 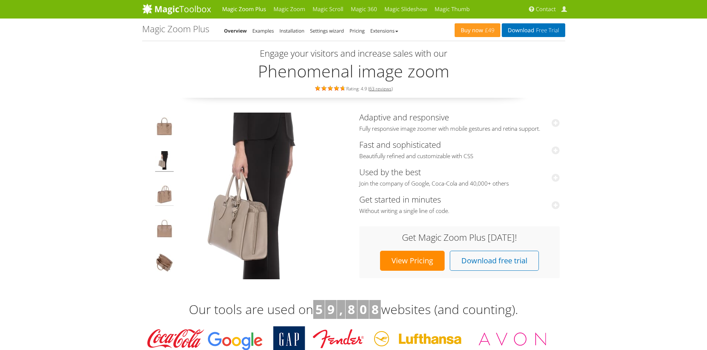 I want to click on span: Contact, so click(x=546, y=9).